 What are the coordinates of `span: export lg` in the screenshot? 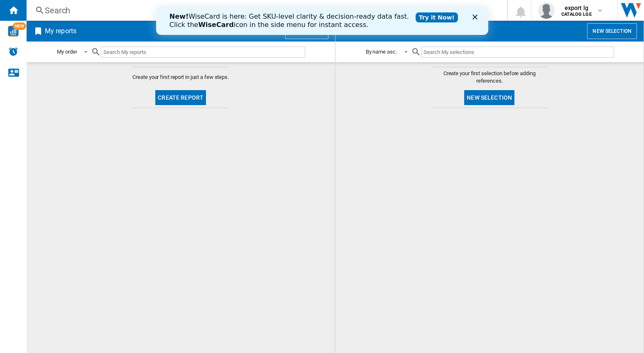 It's located at (576, 8).